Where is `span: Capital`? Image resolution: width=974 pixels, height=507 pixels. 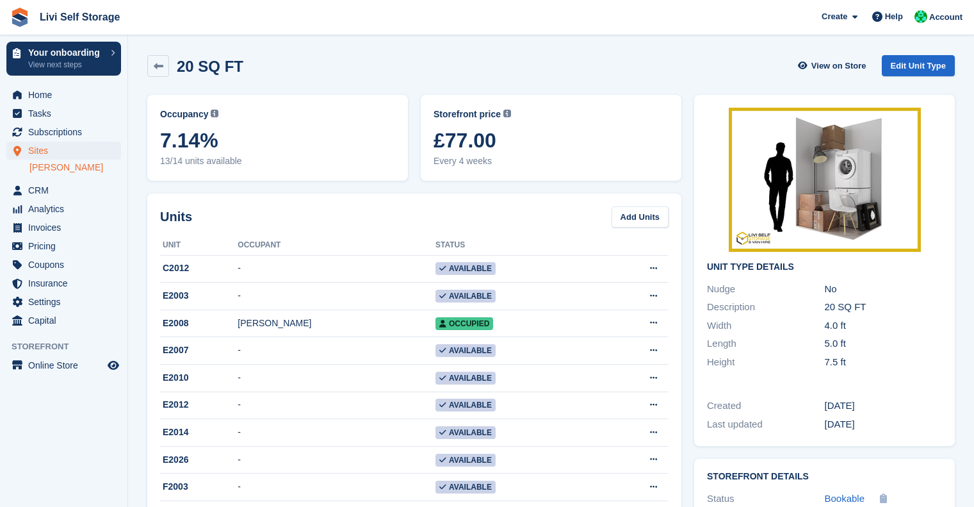 span: Capital is located at coordinates (67, 320).